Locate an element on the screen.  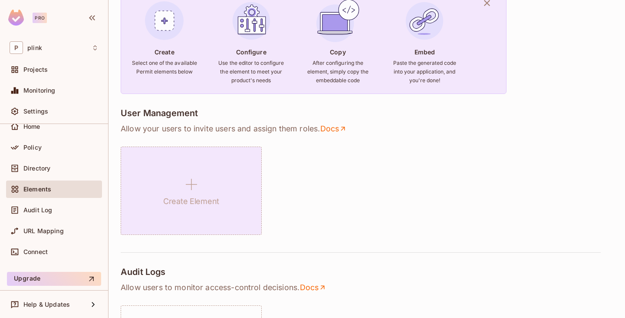
span: Monitoring is located at coordinates (40, 90).